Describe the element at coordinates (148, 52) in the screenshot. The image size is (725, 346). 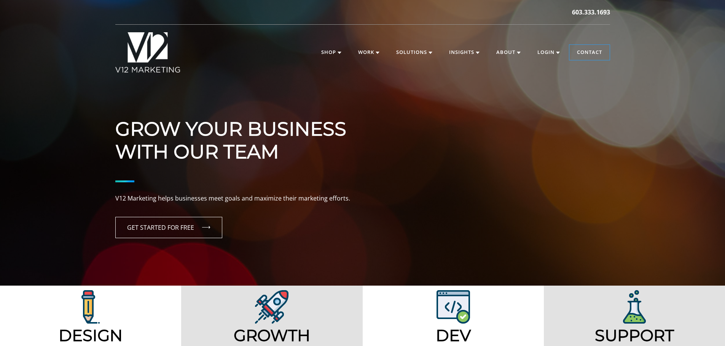
I see `img: V12 MARKETING Logo New Hampshire Marketing Agency` at that location.